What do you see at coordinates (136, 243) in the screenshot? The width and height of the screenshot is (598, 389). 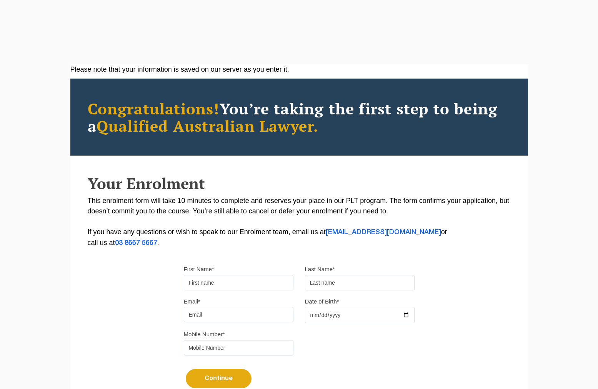 I see `a: 03 8667 5667` at bounding box center [136, 243].